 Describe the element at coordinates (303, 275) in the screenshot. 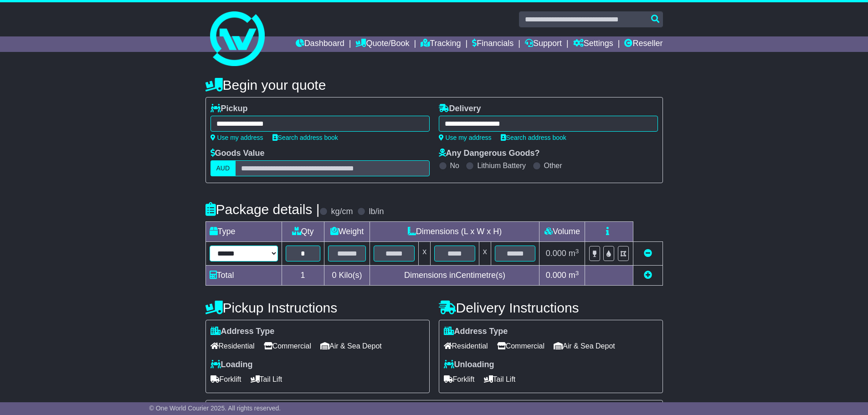

I see `td: 1` at that location.